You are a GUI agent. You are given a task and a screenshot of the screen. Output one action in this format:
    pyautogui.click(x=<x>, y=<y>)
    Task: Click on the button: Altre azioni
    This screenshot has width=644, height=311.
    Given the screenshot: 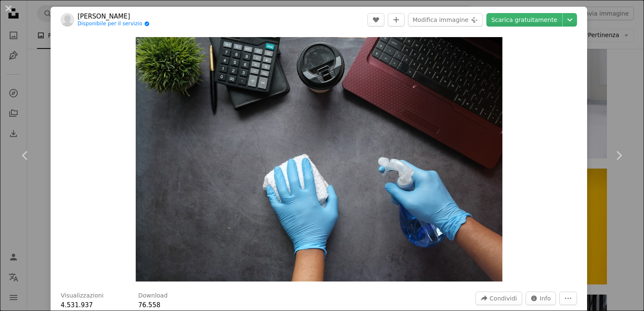 What is the action you would take?
    pyautogui.click(x=568, y=299)
    